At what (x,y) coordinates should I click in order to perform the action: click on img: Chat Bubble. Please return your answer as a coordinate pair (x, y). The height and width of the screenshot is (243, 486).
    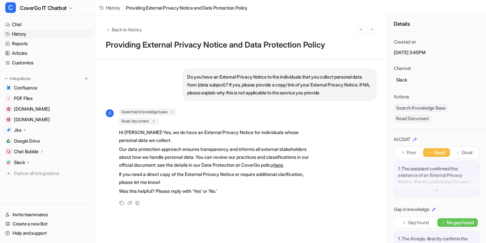
    Looking at the image, I should click on (9, 152).